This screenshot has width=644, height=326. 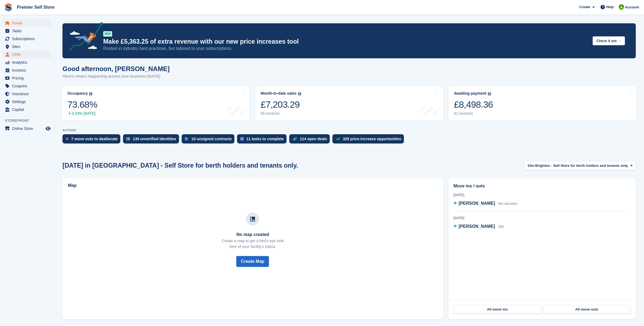 I want to click on span: Capital, so click(x=28, y=110).